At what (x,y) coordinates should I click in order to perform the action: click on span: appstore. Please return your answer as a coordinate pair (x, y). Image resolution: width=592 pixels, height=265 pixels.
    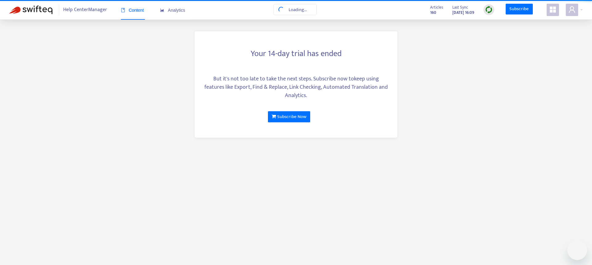
    Looking at the image, I should click on (553, 10).